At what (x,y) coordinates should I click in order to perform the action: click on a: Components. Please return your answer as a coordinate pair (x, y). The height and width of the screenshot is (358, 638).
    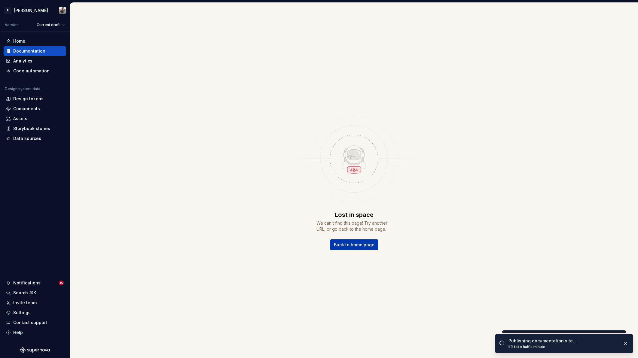
    Looking at the image, I should click on (35, 109).